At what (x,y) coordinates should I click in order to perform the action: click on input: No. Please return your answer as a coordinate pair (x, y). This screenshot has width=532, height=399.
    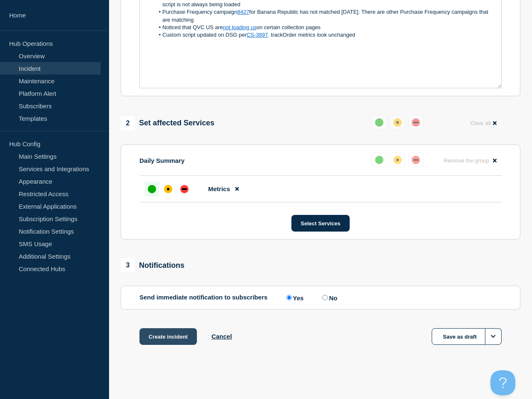
    Looking at the image, I should click on (325, 297).